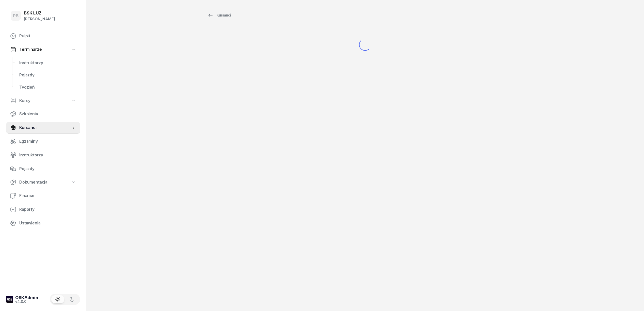 The image size is (644, 311). What do you see at coordinates (45, 127) in the screenshot?
I see `span: Kursanci` at bounding box center [45, 127].